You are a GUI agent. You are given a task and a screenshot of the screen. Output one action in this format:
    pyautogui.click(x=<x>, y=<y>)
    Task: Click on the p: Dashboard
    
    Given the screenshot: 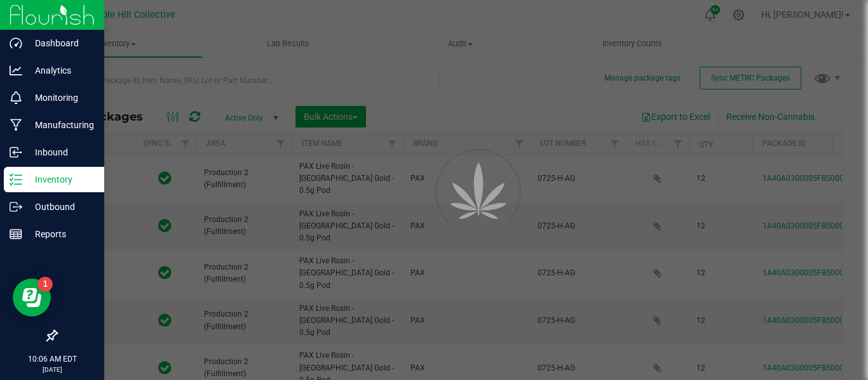 What is the action you would take?
    pyautogui.click(x=61, y=43)
    